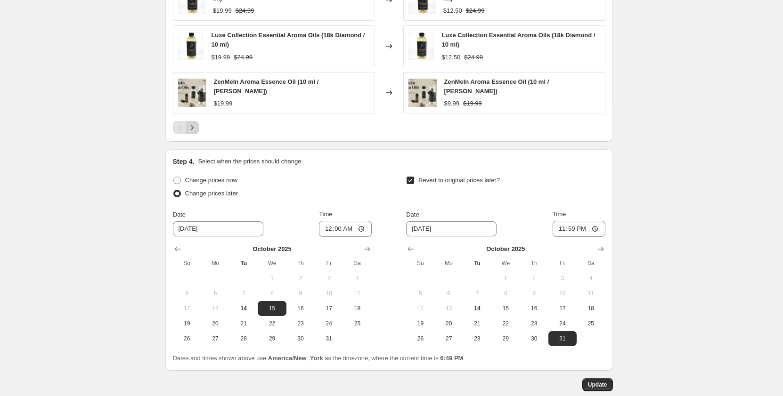 The height and width of the screenshot is (396, 783). I want to click on span: 2, so click(534, 279).